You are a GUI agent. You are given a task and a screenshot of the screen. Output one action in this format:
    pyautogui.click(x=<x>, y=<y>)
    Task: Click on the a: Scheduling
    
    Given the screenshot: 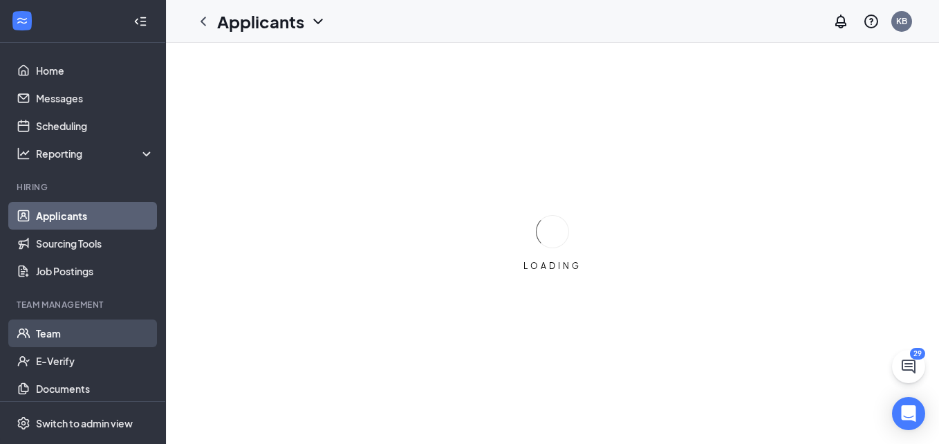 What is the action you would take?
    pyautogui.click(x=95, y=126)
    